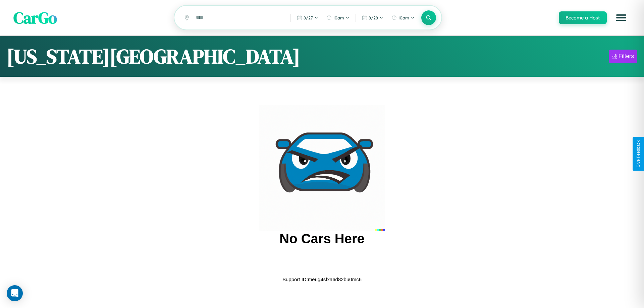 The image size is (644, 308). What do you see at coordinates (322, 239) in the screenshot?
I see `h2: No Cars Here` at bounding box center [322, 239].